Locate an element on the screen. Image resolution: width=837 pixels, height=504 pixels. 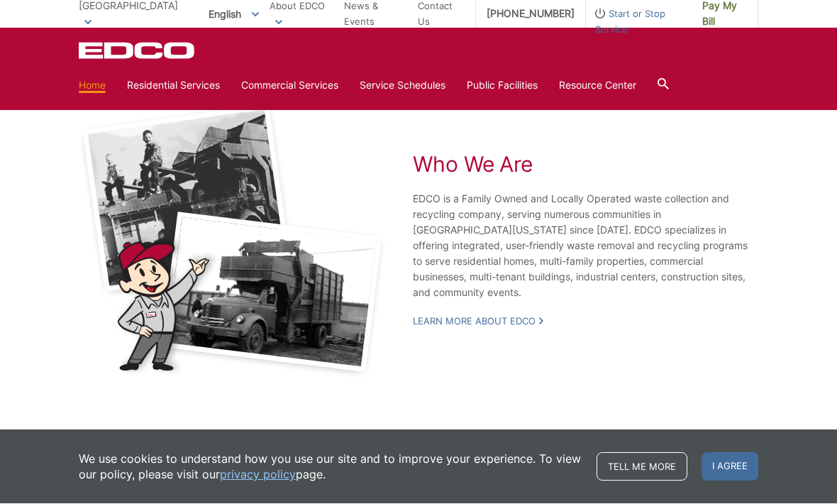
a: Home is located at coordinates (92, 86).